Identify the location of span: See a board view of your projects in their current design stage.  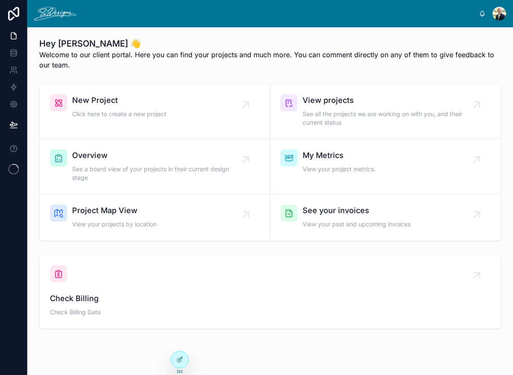
(159, 173).